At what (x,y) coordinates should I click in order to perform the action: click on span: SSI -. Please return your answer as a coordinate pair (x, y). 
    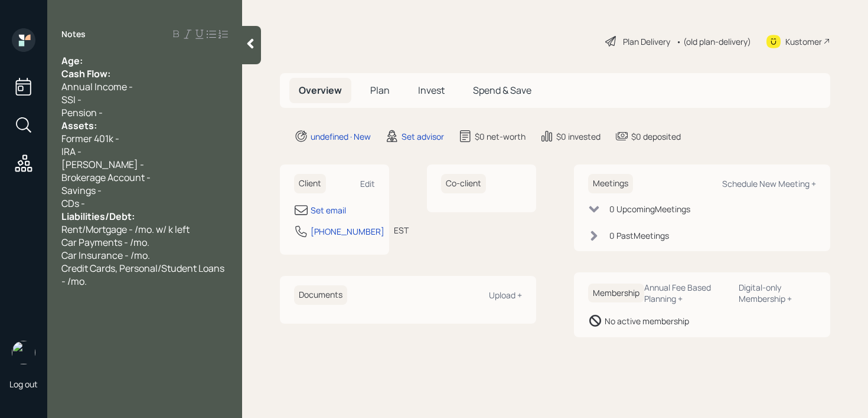
    Looking at the image, I should click on (72, 100).